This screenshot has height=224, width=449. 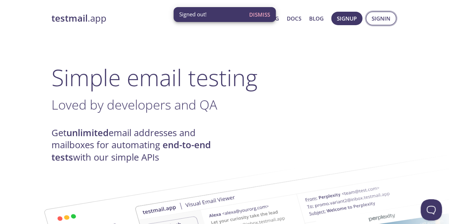 What do you see at coordinates (193, 14) in the screenshot?
I see `span: Signed out!` at bounding box center [193, 14].